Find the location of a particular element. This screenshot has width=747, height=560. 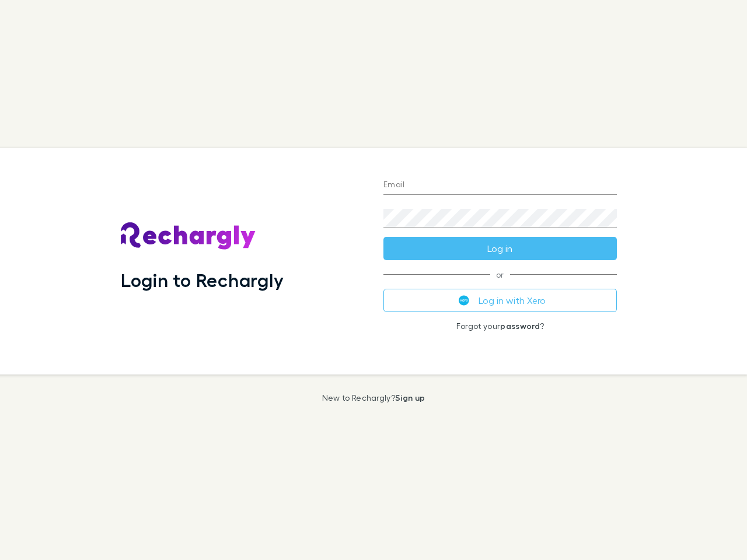

a: password is located at coordinates (520, 325).